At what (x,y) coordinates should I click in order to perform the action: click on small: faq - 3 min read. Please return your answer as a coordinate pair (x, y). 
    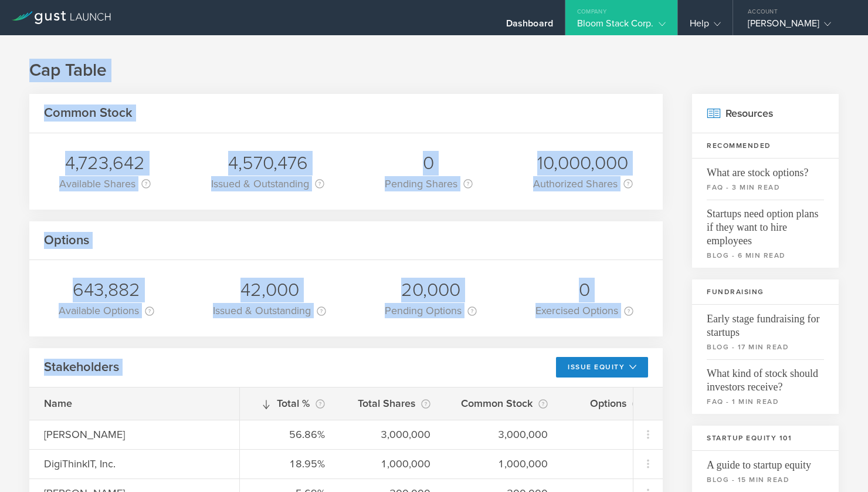
    Looking at the image, I should click on (766, 188).